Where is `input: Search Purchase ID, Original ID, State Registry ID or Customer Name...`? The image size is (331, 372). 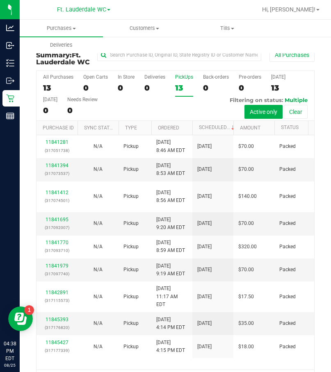 input: Search Purchase ID, Original ID, State Registry ID or Customer Name... is located at coordinates (179, 55).